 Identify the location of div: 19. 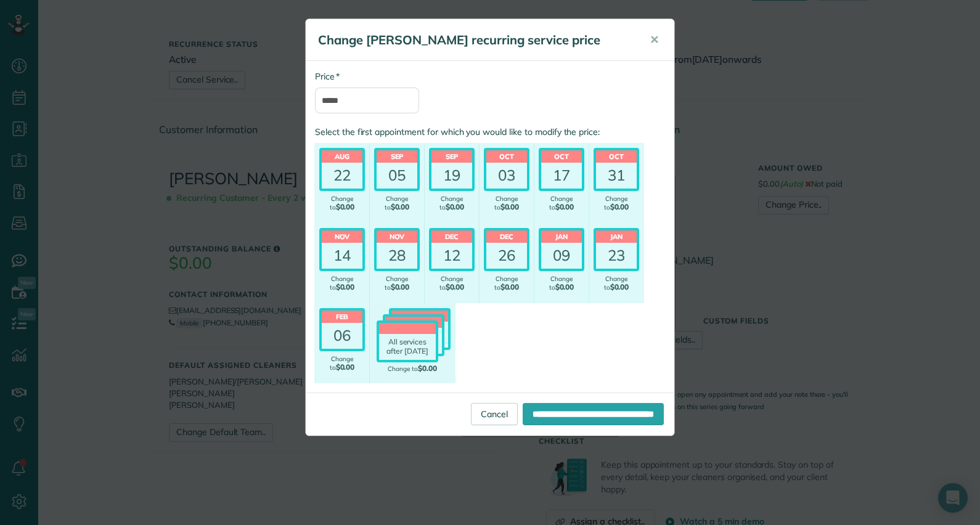
(452, 176).